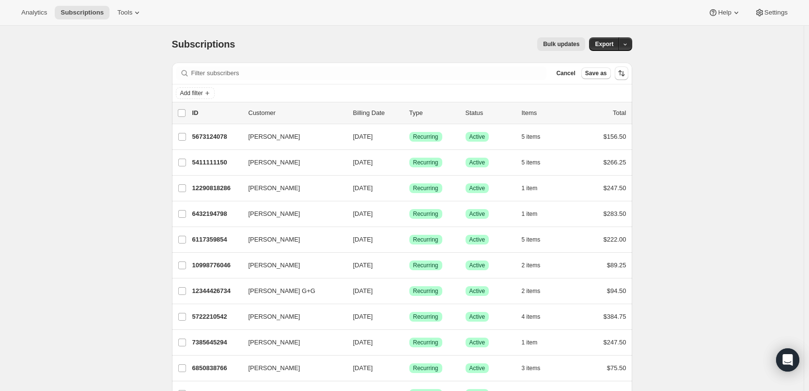  I want to click on span: Save as, so click(596, 73).